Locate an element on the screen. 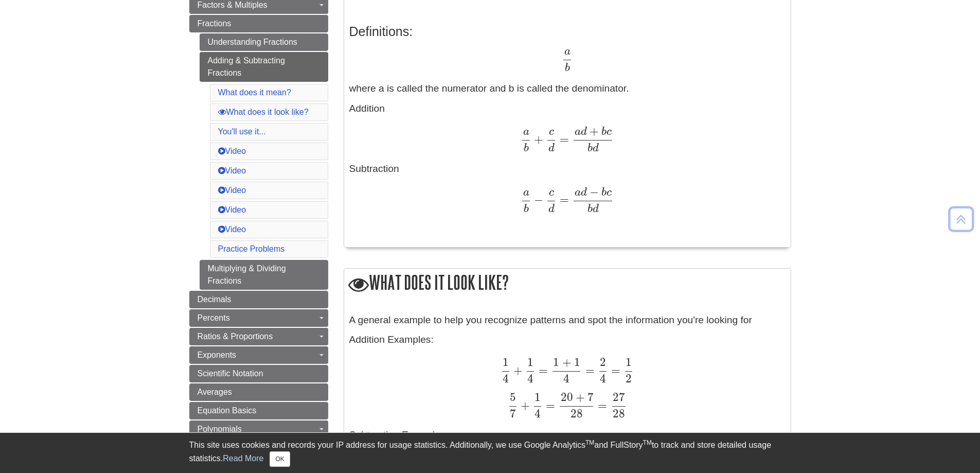  a: Polynomials is located at coordinates (258, 429).